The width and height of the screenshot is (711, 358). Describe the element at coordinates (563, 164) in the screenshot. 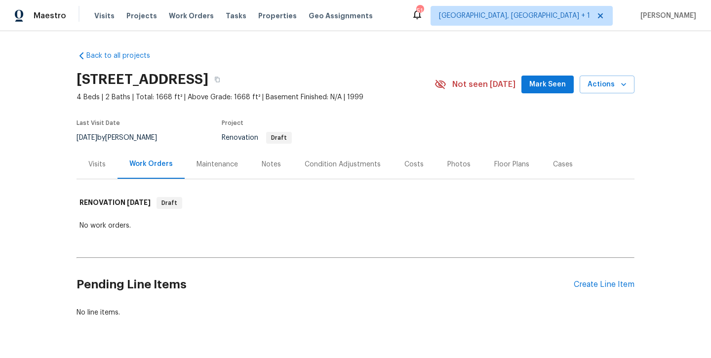

I see `div: Cases` at that location.